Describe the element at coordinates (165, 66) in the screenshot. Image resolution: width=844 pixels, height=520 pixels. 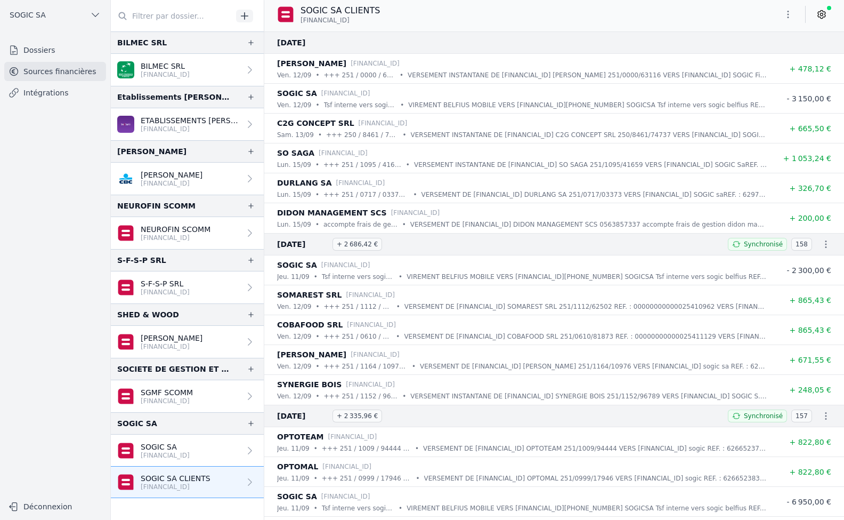
I see `p: BILMEC SRL` at that location.